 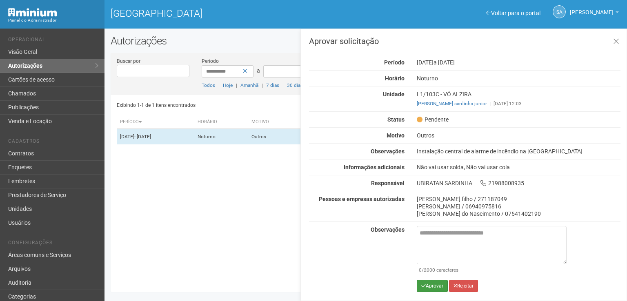 What do you see at coordinates (519, 183) in the screenshot?
I see `div: UBIRATAN SARDINHA 21988008935` at bounding box center [519, 183].